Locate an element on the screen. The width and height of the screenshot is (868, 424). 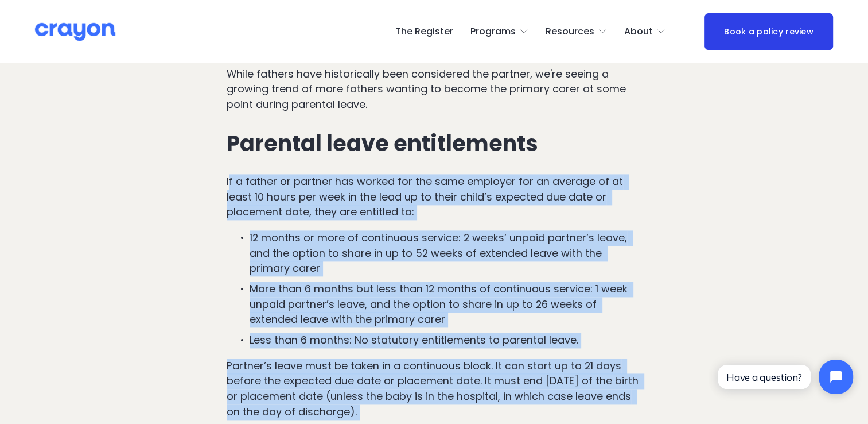
p: More than 6 months but less than 12 months of continuous service: 1 week unpaid partner’s leave, ... is located at coordinates (446, 305).